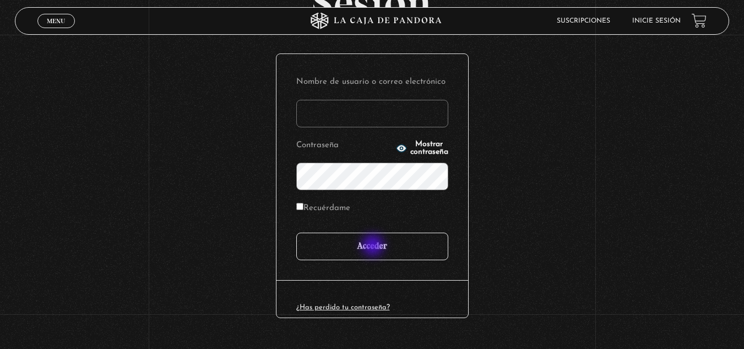 The height and width of the screenshot is (349, 744). Describe the element at coordinates (344, 145) in the screenshot. I see `label: Contraseña` at that location.